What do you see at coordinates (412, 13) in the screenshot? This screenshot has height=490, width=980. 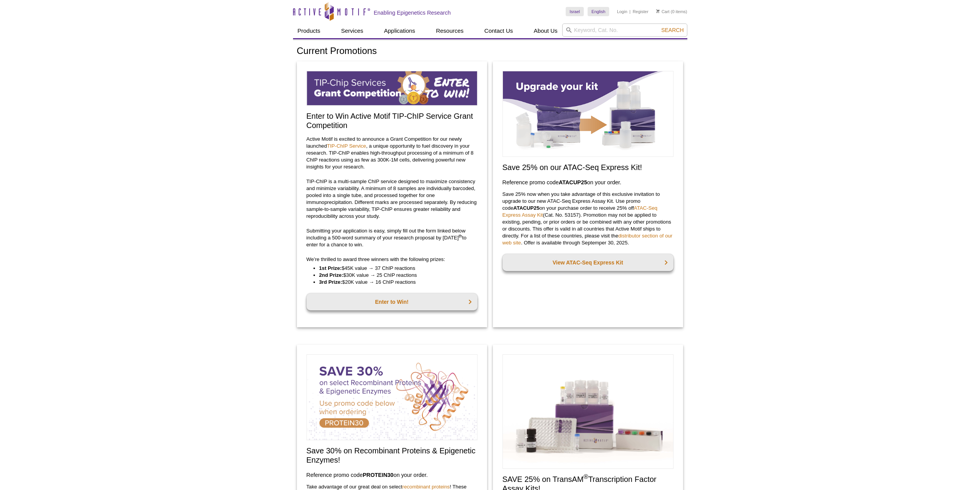 I see `h2: Enabling Epigenetics Research` at bounding box center [412, 13].